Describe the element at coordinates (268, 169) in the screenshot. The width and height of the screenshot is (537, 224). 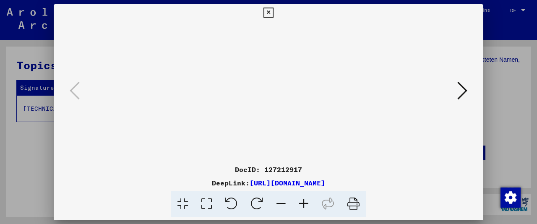
I see `div: DocID: 127212917` at that location.